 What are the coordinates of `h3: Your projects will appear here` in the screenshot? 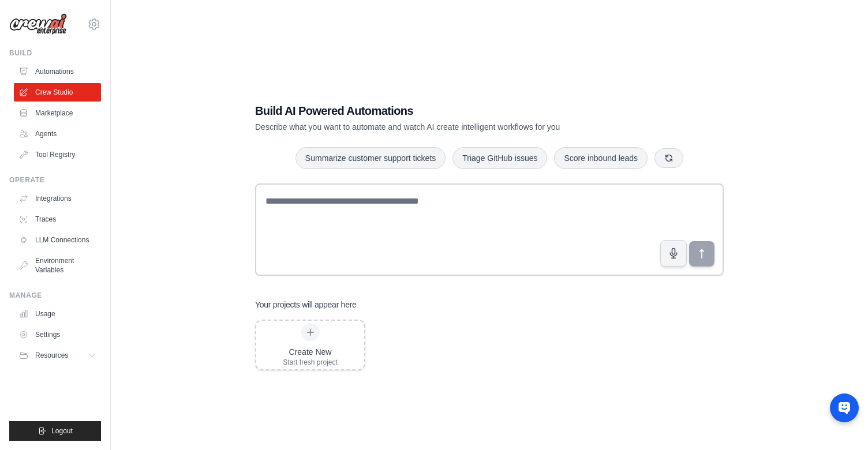 It's located at (306, 304).